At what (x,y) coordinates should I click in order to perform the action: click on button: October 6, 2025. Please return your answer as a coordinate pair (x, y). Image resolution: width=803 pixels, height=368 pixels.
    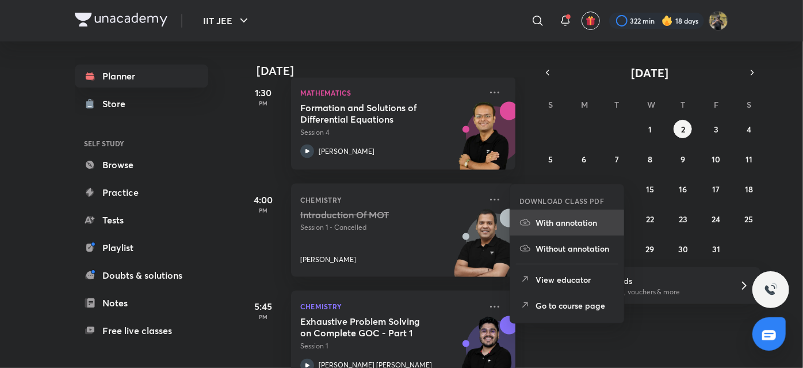
    Looking at the image, I should click on (584, 159).